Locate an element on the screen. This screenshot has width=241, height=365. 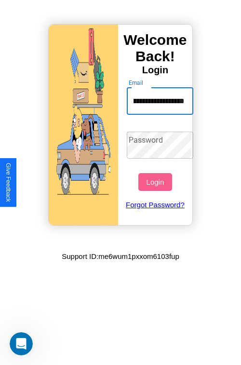
img: gif is located at coordinates (84, 125).